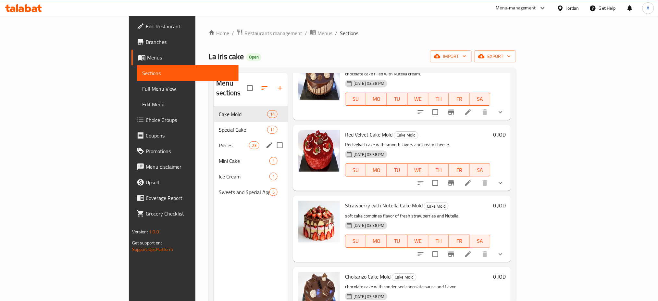 This screenshot has height=301, width=658. What do you see at coordinates (190, 57) in the screenshot?
I see `span: Menus` at bounding box center [190, 57].